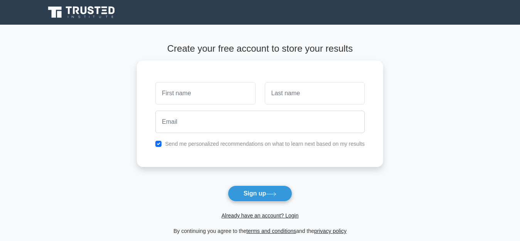 Image resolution: width=520 pixels, height=241 pixels. I want to click on div: By continuing you agree to the and the, so click(260, 231).